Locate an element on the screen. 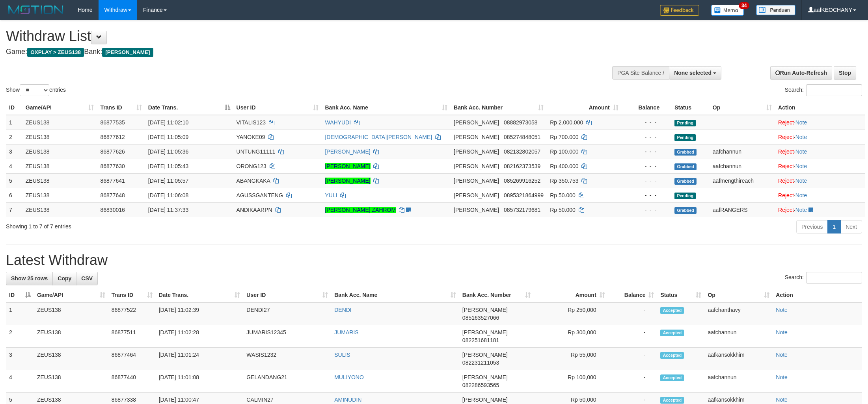 The height and width of the screenshot is (404, 868). span: Copy 085274848051 to clipboard is located at coordinates (522, 137).